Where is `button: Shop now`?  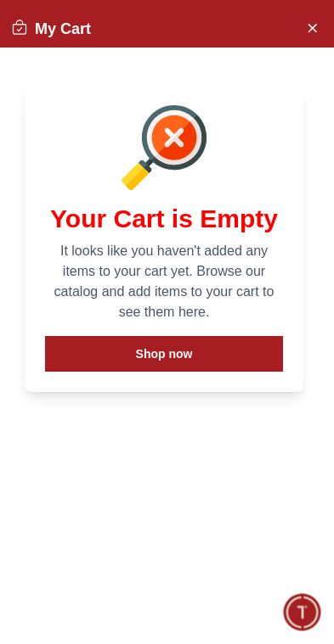 button: Shop now is located at coordinates (164, 354).